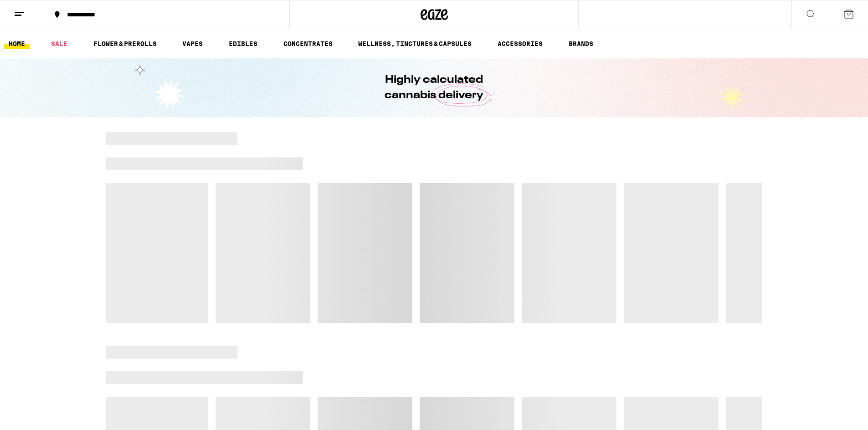 The image size is (868, 430). I want to click on a: CONCENTRATES, so click(308, 43).